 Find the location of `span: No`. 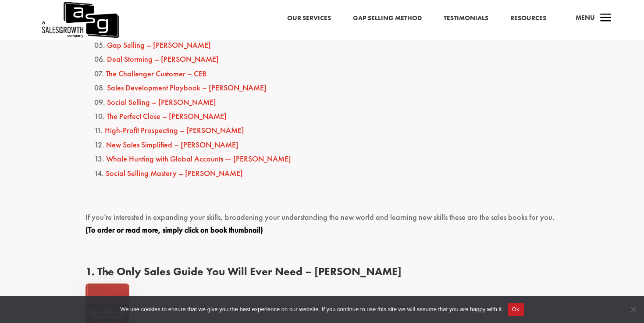

span: No is located at coordinates (634, 310).